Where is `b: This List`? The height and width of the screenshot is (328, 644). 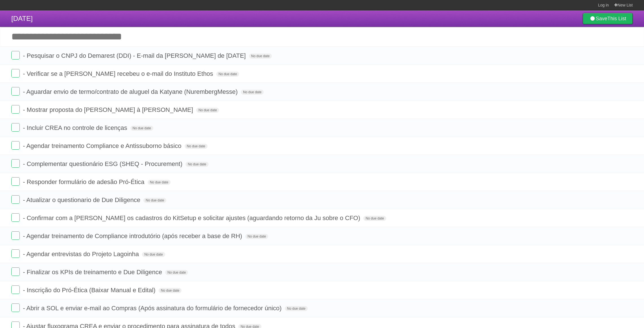 b: This List is located at coordinates (617, 19).